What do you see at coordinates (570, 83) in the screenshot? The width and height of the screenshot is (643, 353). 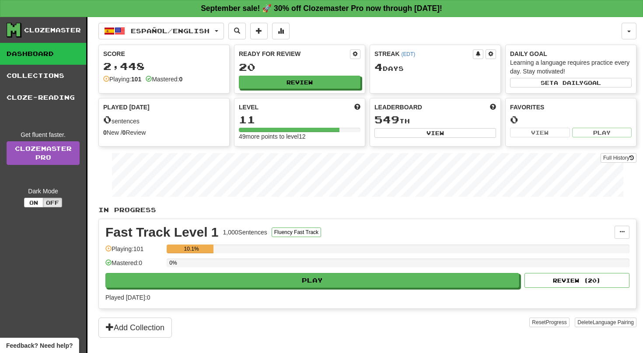 I see `button: Seta dailygoal` at bounding box center [570, 83].